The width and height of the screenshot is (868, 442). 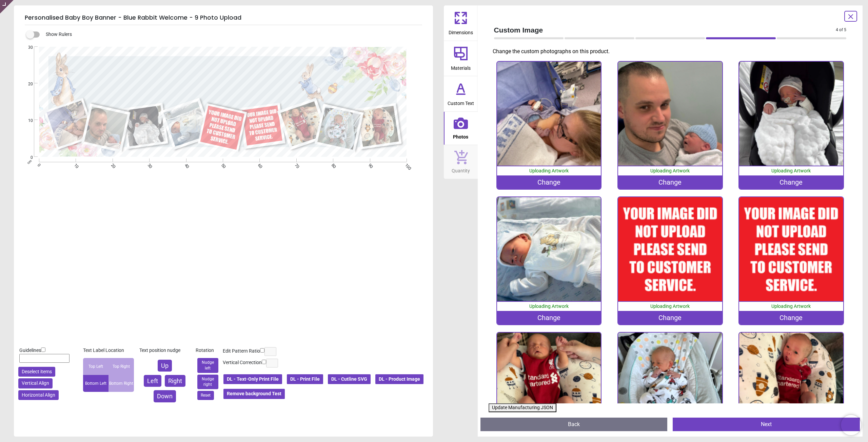 I want to click on button: Quantity, so click(x=461, y=162).